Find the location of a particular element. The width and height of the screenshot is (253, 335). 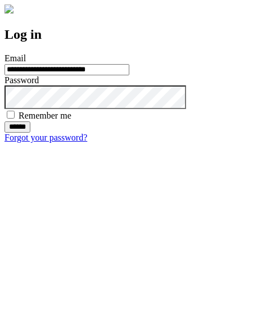

img: logo-4e3dc11c47720685a147b03b5a06dd966a58ff35d612b21f08c02c0306f2b779.png is located at coordinates (9, 9).